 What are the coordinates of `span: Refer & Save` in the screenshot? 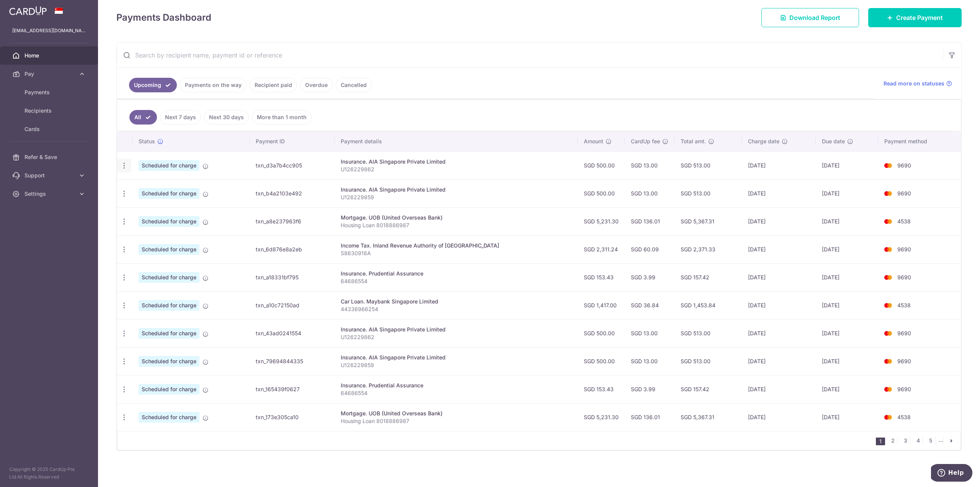 It's located at (50, 157).